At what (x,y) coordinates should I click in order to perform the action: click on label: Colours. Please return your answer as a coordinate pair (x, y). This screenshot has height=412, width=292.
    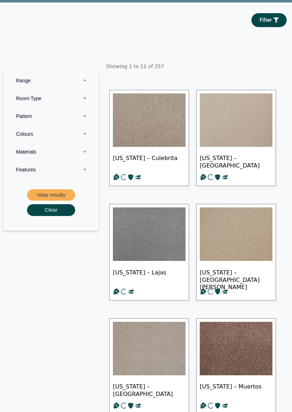
    Looking at the image, I should click on (51, 134).